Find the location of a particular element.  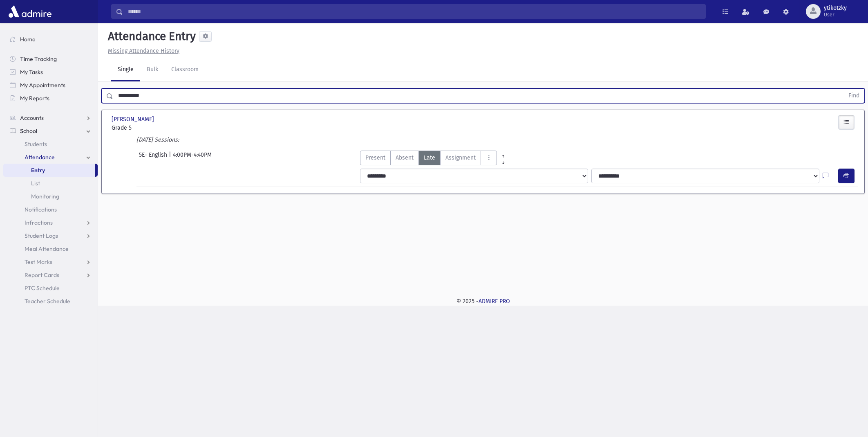

span: Entry is located at coordinates (38, 170).